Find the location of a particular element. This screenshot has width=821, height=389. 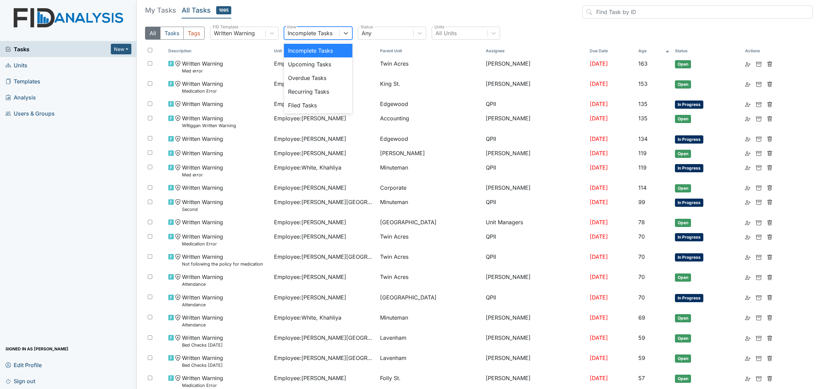

span: Written Warning Medication Error is located at coordinates (202, 240).